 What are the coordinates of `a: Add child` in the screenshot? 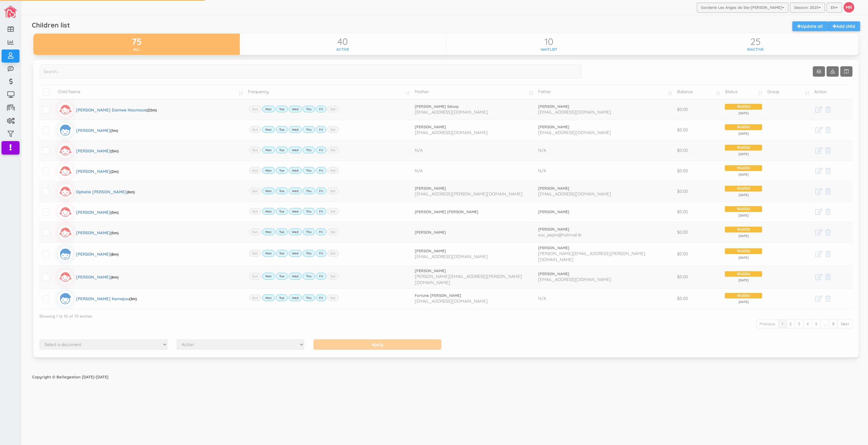 It's located at (843, 26).